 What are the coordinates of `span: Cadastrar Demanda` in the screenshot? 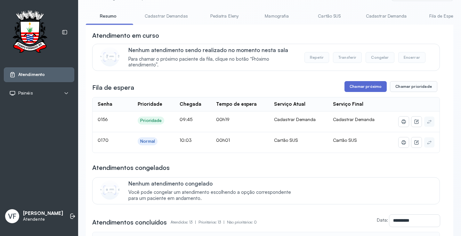 It's located at (354, 119).